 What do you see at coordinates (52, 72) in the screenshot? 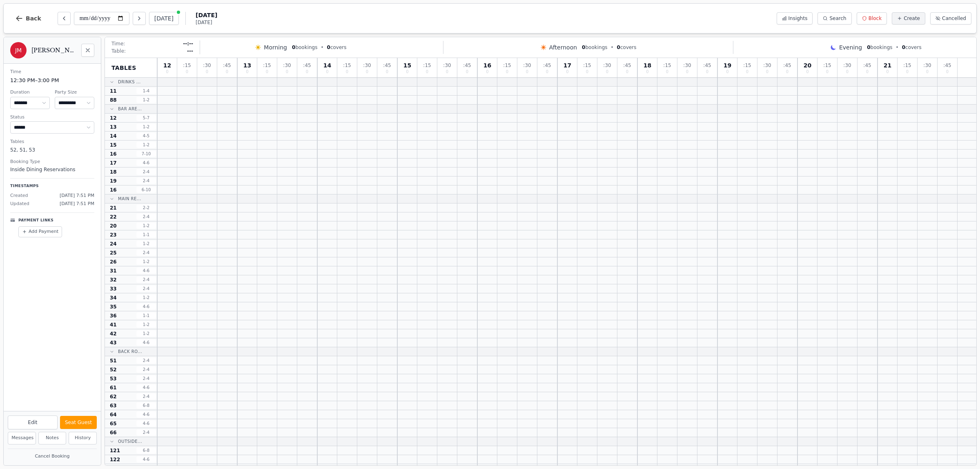
I see `dt: Time` at bounding box center [52, 72].